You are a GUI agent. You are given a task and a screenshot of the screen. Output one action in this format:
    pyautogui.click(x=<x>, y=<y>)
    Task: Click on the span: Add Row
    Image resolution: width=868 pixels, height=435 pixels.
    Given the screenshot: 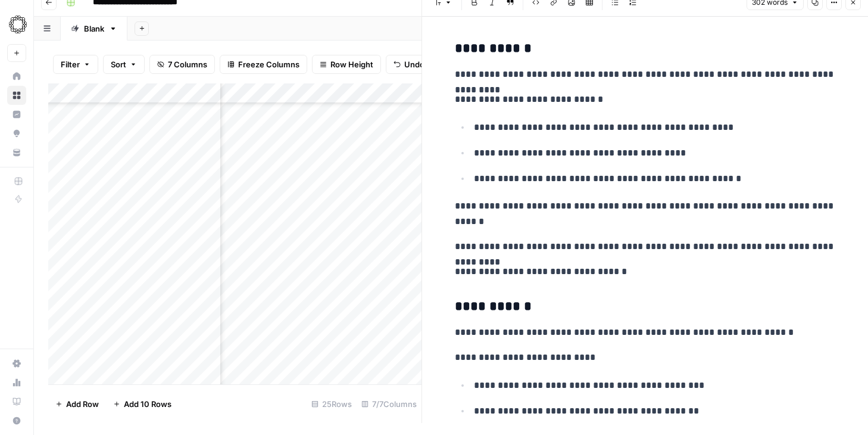 What is the action you would take?
    pyautogui.click(x=82, y=403)
    